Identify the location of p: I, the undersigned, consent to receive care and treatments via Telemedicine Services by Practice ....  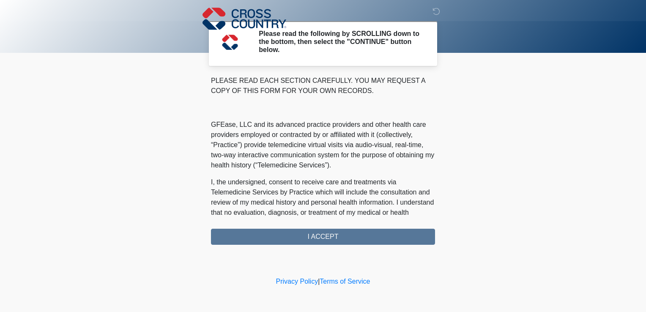
(323, 223).